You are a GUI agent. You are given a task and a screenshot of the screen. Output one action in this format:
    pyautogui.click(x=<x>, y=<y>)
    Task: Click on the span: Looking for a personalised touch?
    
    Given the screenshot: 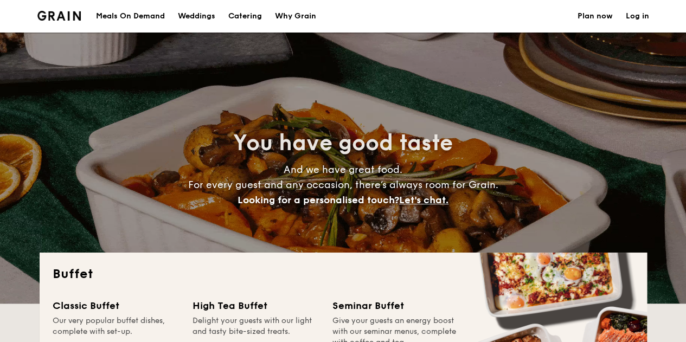 What is the action you would take?
    pyautogui.click(x=318, y=200)
    